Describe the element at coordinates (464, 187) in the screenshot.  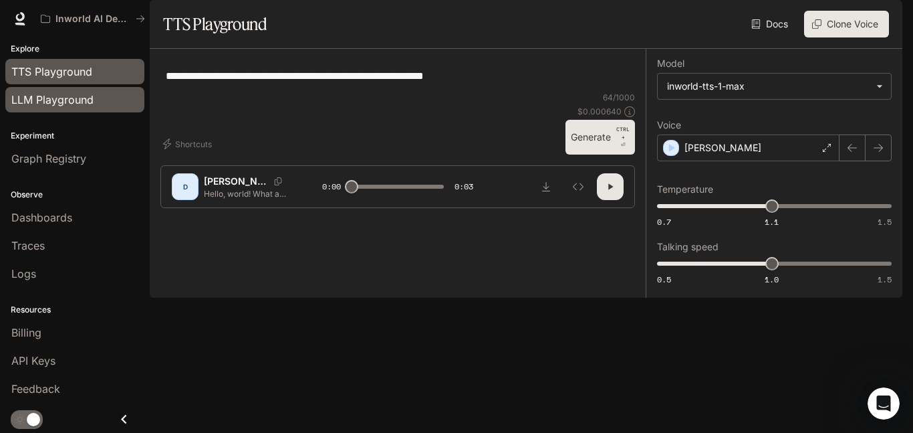
I see `span: 0:03` at that location.